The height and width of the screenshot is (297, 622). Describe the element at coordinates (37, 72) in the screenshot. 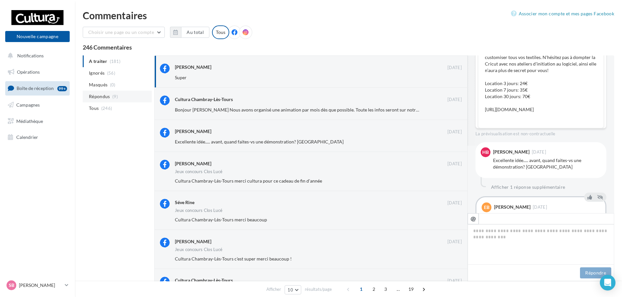

I see `a: Opérations` at that location.